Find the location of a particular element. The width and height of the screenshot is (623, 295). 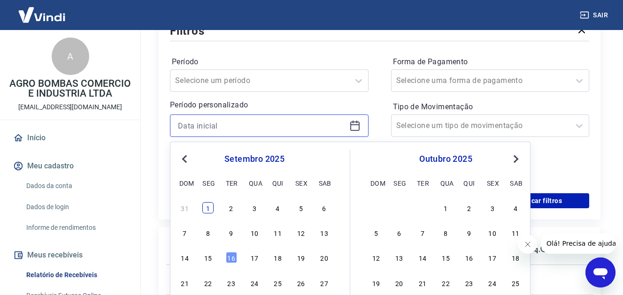

div: Choose domingo, 19 de outubro de 2025 is located at coordinates (376, 283).